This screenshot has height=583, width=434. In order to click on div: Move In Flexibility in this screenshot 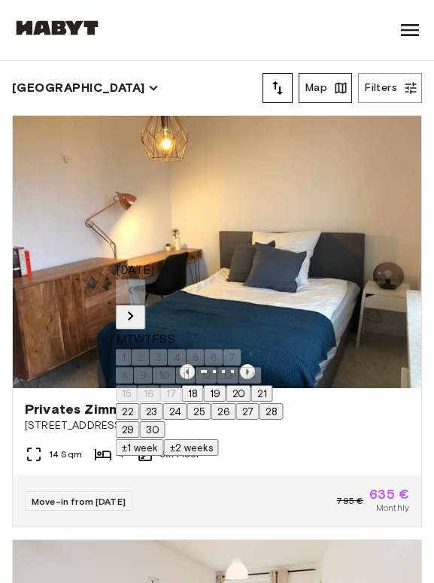, I will do `click(199, 447)`.